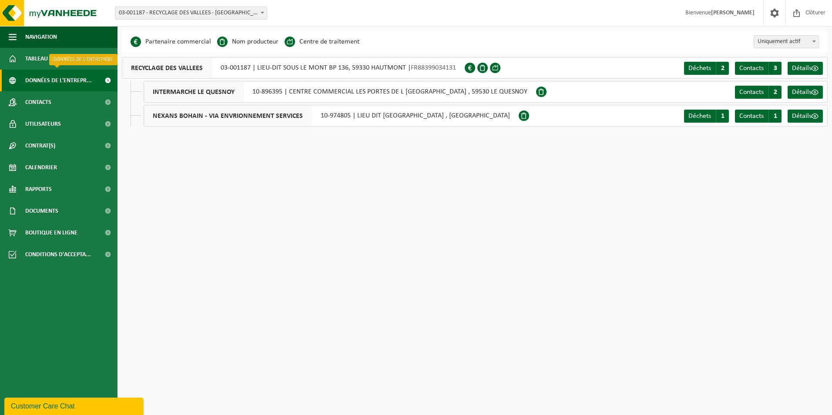 The height and width of the screenshot is (415, 832). Describe the element at coordinates (706, 68) in the screenshot. I see `a: Déchets 2` at that location.